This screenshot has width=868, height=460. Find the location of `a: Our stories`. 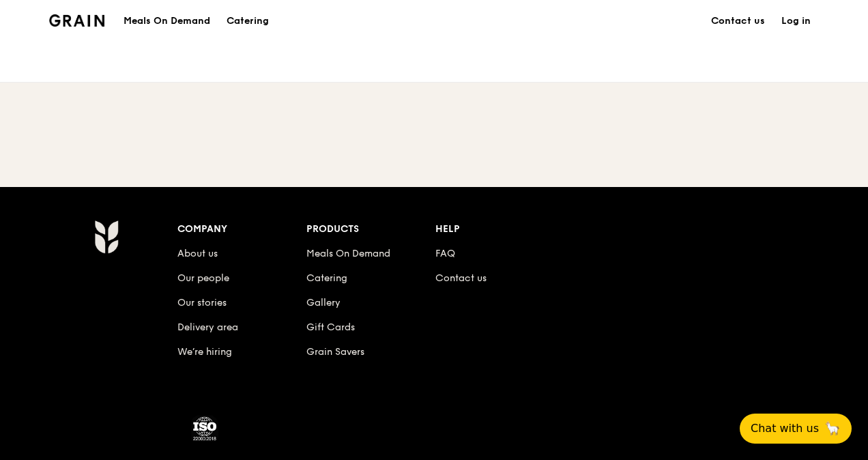

a: Our stories is located at coordinates (202, 302).